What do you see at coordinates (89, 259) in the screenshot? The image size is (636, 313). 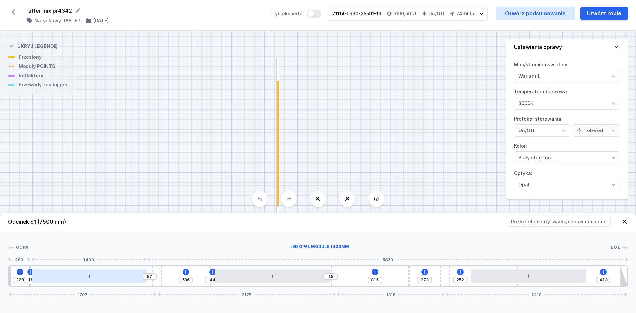 I see `span: 1400` at bounding box center [89, 259].